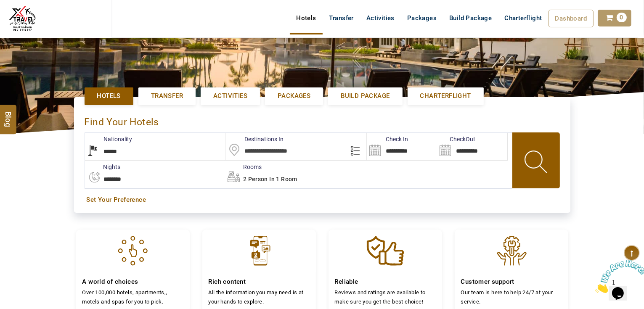 The width and height of the screenshot is (644, 309). I want to click on span: Blog, so click(8, 115).